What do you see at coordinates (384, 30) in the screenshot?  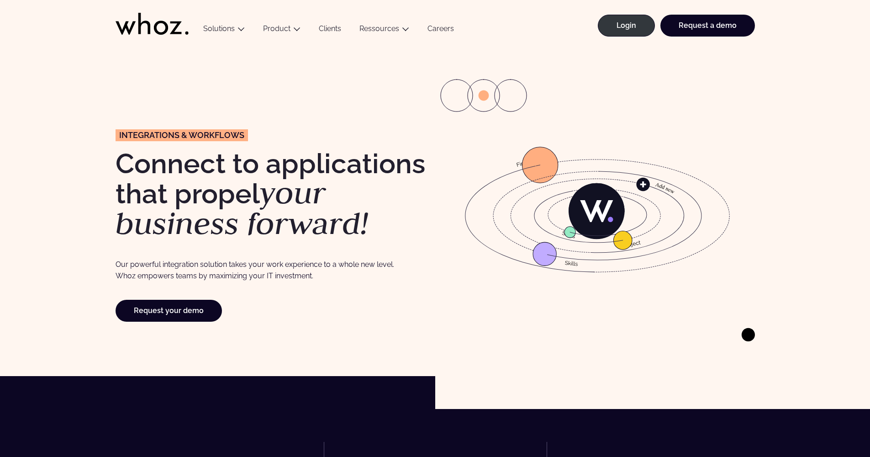 I see `button: Ressources` at bounding box center [384, 30].